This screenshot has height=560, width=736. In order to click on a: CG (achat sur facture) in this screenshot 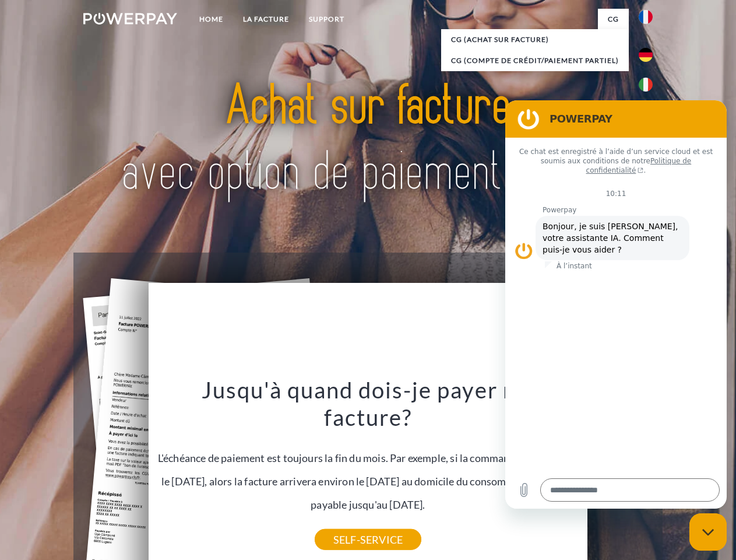, I will do `click(535, 40)`.